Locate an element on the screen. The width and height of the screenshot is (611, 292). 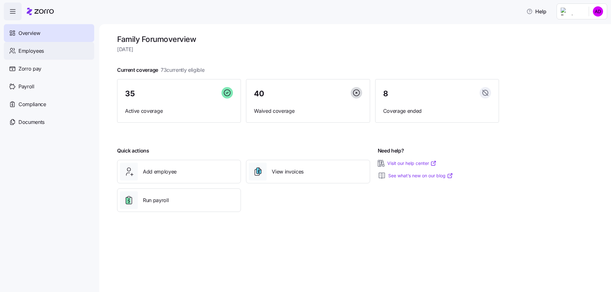
a: Payroll is located at coordinates (49, 87).